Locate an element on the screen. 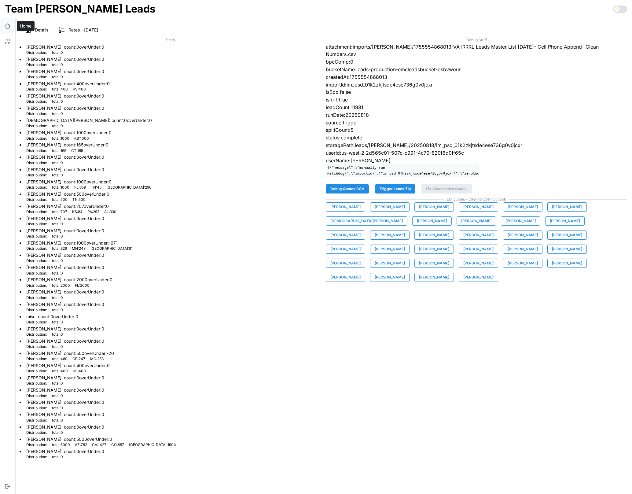  p: AL : 330 is located at coordinates (110, 212).